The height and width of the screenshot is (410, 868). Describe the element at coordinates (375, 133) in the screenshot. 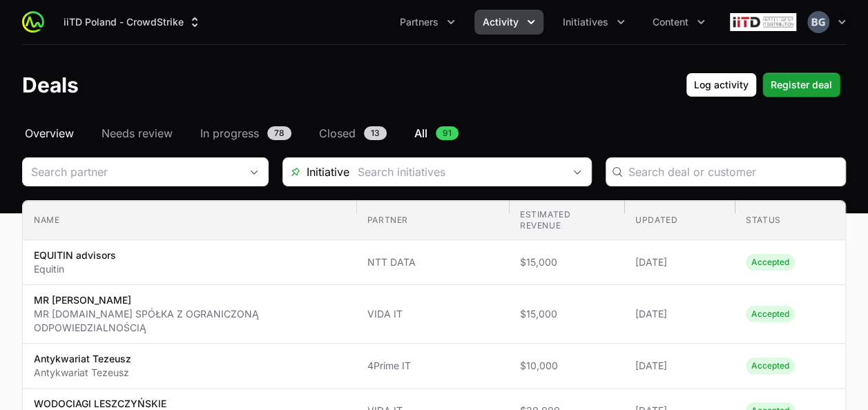

I see `span: 13` at that location.